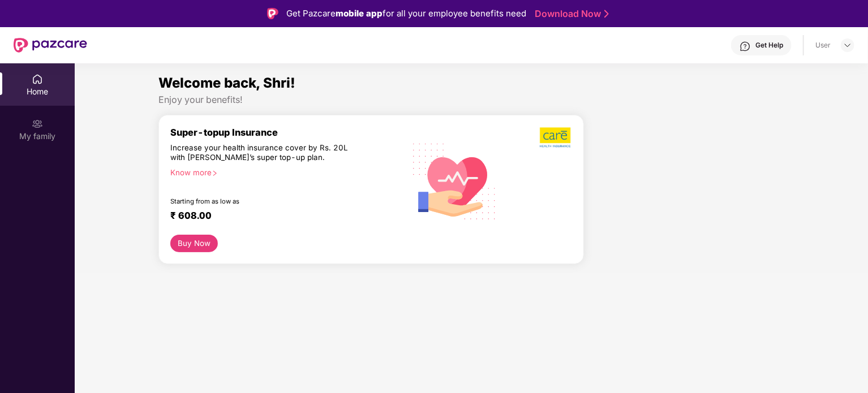 Image resolution: width=868 pixels, height=393 pixels. Describe the element at coordinates (284, 172) in the screenshot. I see `div: Know more` at that location.